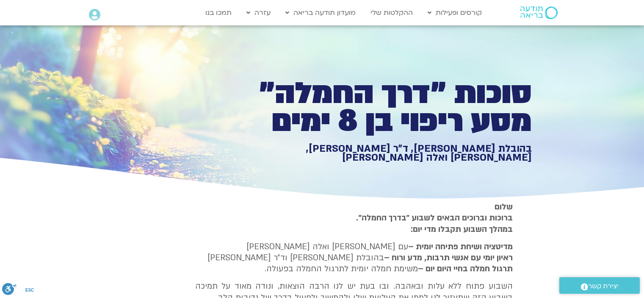 This screenshot has height=298, width=644. What do you see at coordinates (259, 13) in the screenshot?
I see `a: עזרה` at bounding box center [259, 13].